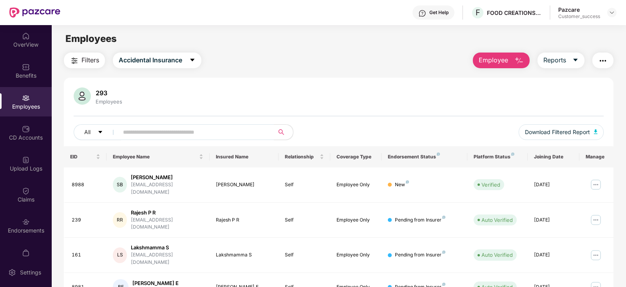  What do you see at coordinates (439, 13) in the screenshot?
I see `div: Get Help` at bounding box center [439, 13].